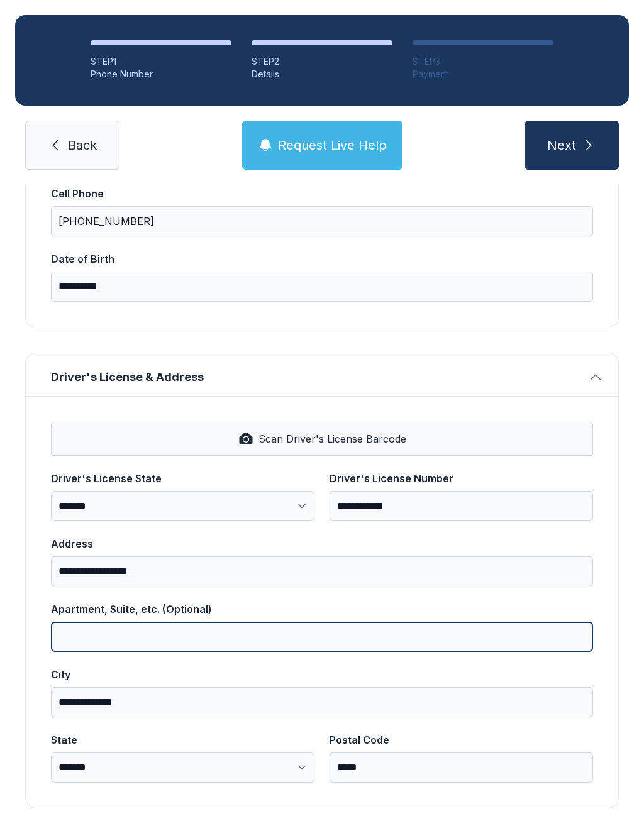  What do you see at coordinates (482, 74) in the screenshot?
I see `div: Payment` at bounding box center [482, 74].